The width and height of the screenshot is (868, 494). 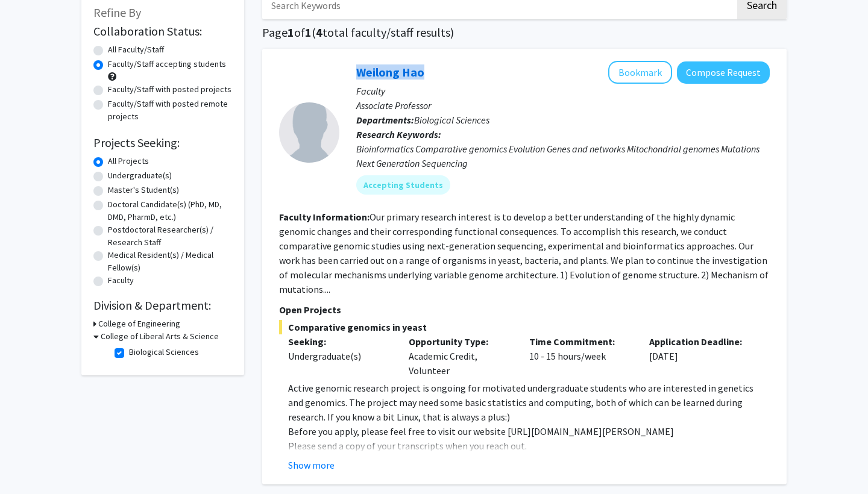 I want to click on p: Associate Professor, so click(x=563, y=105).